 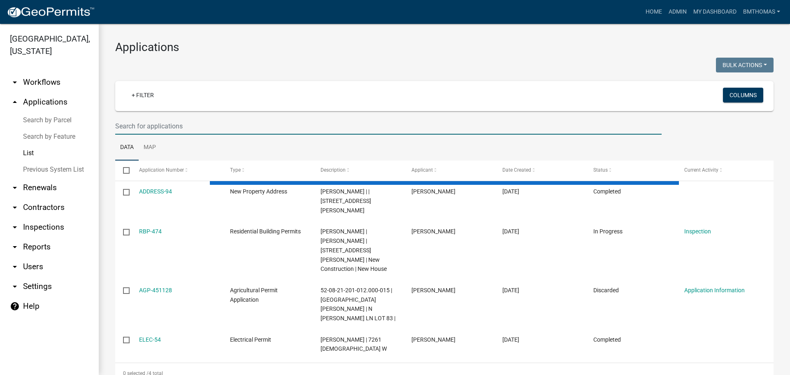 What do you see at coordinates (511, 191) in the screenshot?
I see `span: 08/05/2025` at bounding box center [511, 191].